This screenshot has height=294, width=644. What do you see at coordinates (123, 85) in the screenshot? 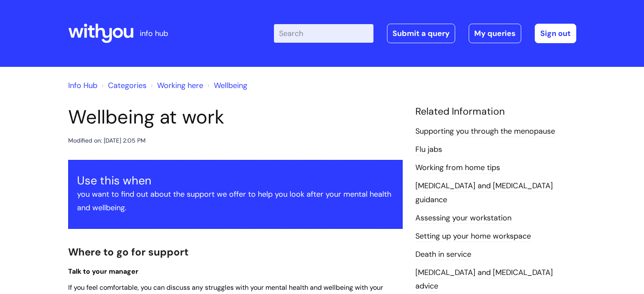
I see `li: Solution home` at bounding box center [123, 85].